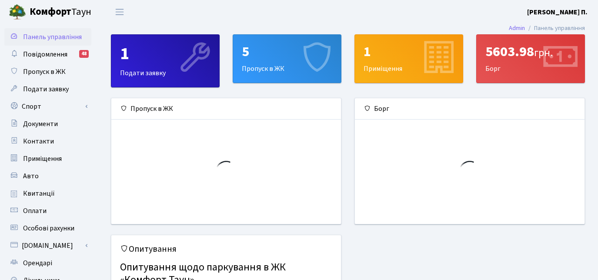  I want to click on div: 5, so click(287, 52).